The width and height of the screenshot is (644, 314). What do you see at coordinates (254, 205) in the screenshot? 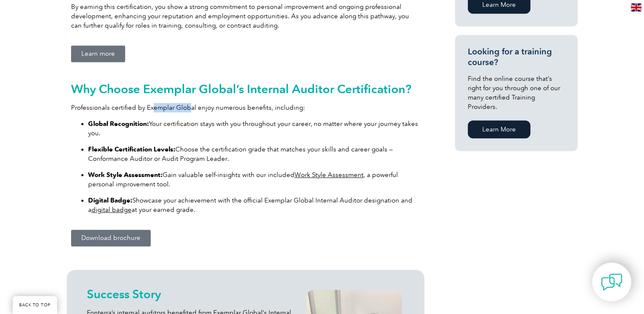
I see `p: Showcase your achievement with the official Exemplar Global Internal Auditor designation and a at...` at bounding box center [254, 205].